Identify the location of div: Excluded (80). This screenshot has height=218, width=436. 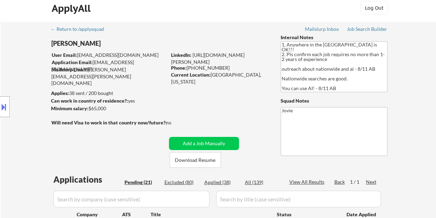
(182, 183).